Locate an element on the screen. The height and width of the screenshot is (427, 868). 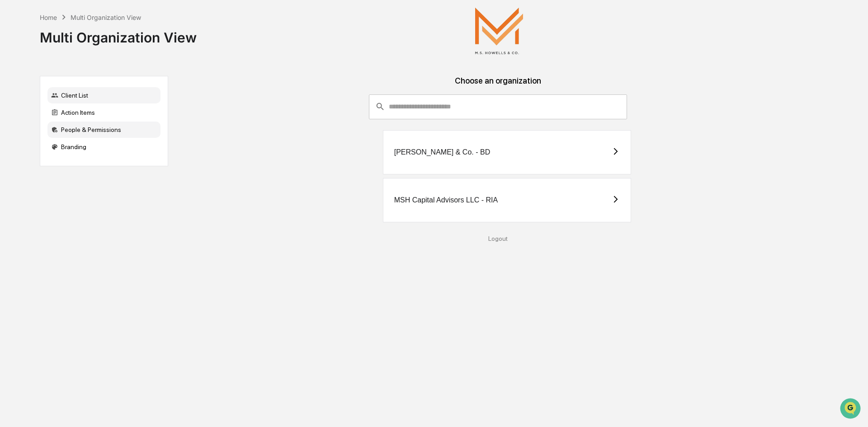
img: f2157a4c-a0d3-4daa-907e-bb6f0de503a5-1751232295721 is located at coordinates (11, 11).